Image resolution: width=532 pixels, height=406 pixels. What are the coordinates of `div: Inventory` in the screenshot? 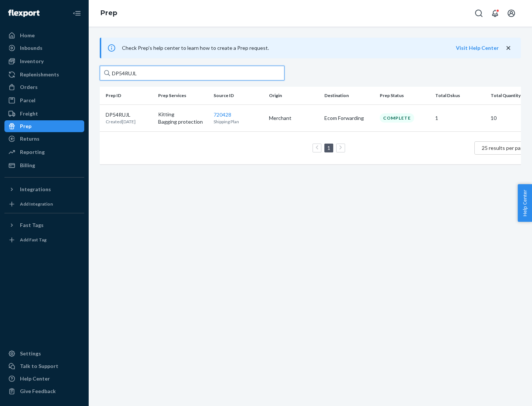 It's located at (32, 61).